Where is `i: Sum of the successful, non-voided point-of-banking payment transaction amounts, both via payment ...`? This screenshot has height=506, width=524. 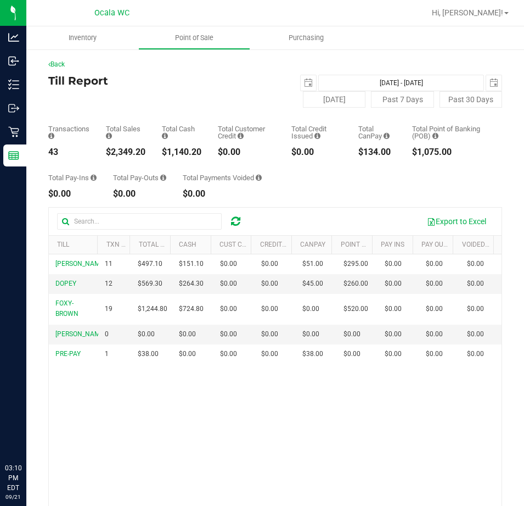
i: Sum of the successful, non-voided point-of-banking payment transaction amounts, both via payment ... is located at coordinates (435, 136).